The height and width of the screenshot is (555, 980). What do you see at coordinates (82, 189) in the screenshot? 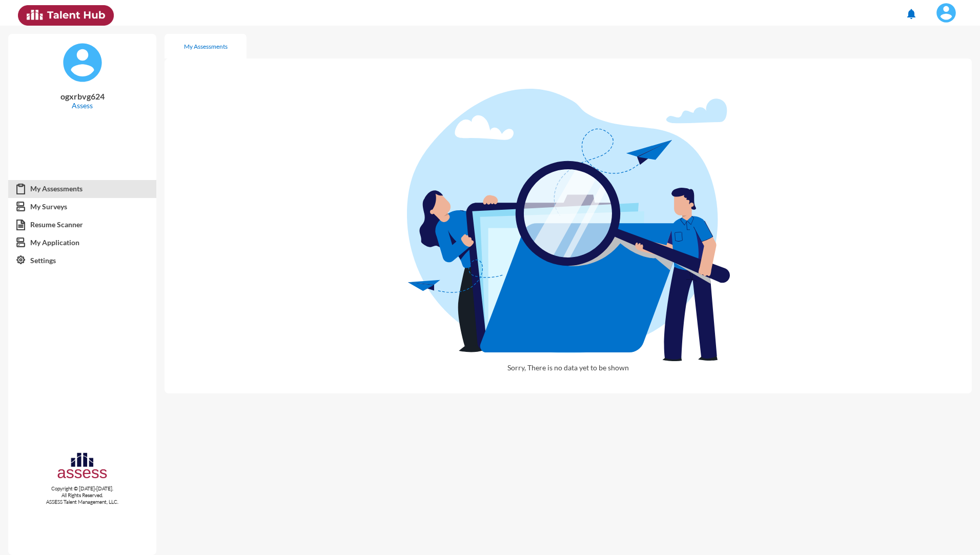
I see `a: My Assessments` at bounding box center [82, 189].